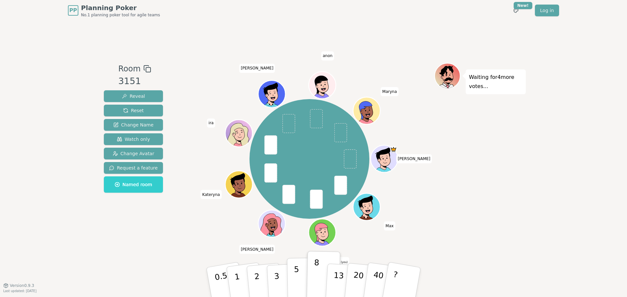 This screenshot has width=627, height=297. Describe the element at coordinates (133, 139) in the screenshot. I see `button: Watch only` at that location.